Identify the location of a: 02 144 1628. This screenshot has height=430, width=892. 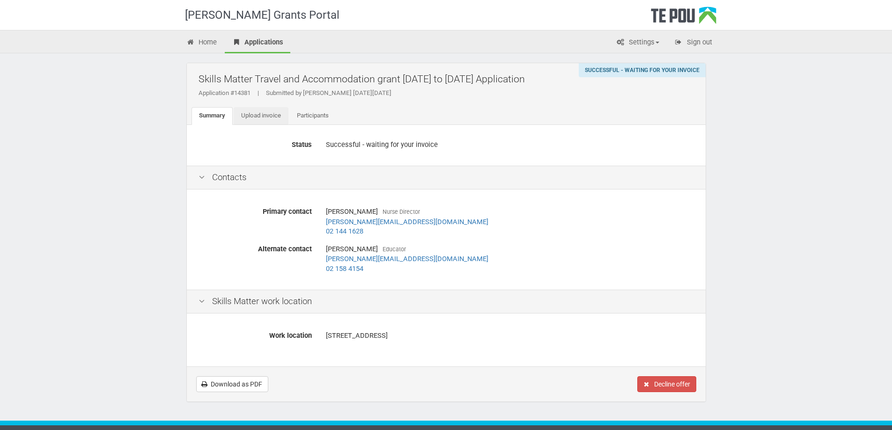
(345, 231).